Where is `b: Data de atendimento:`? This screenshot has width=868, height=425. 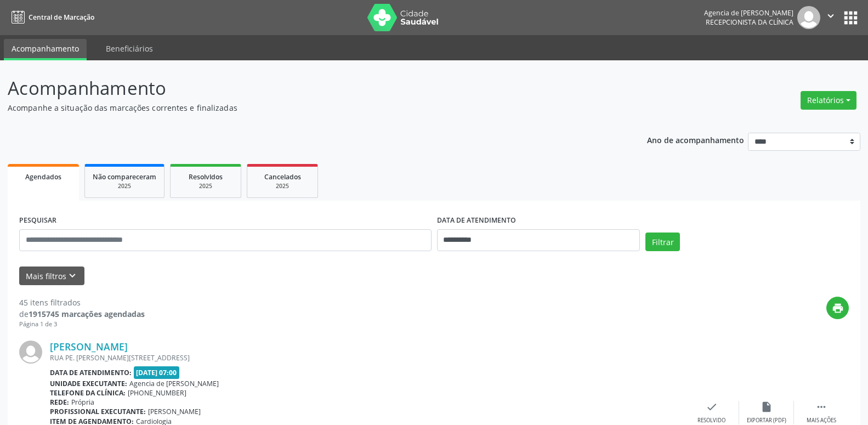
b: Data de atendimento: is located at coordinates (91, 373).